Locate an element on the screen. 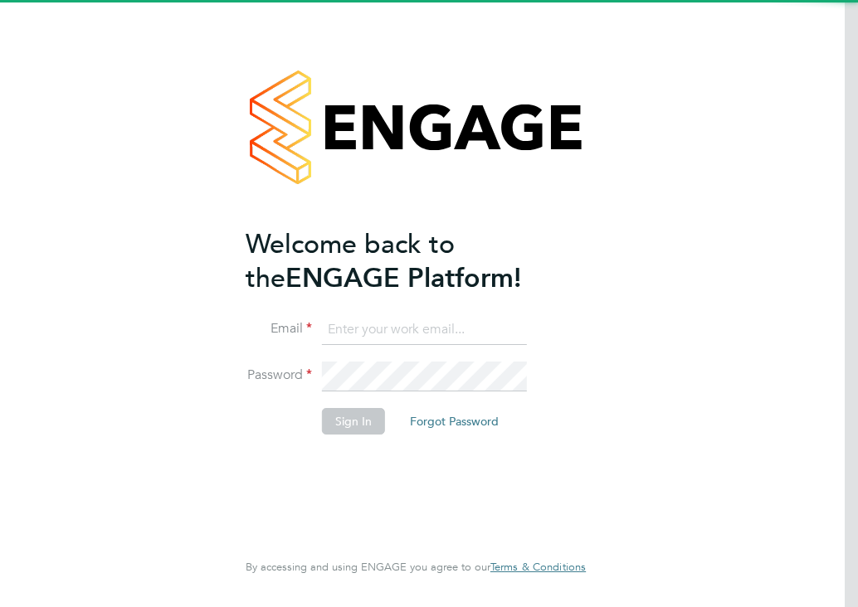 This screenshot has height=607, width=858. button: Sign In is located at coordinates (353, 422).